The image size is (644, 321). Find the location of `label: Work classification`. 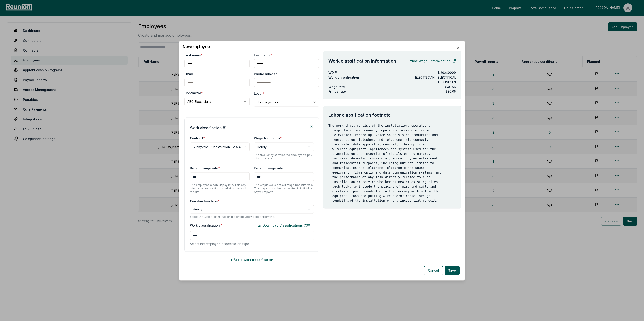

label: Work classification is located at coordinates (206, 225).